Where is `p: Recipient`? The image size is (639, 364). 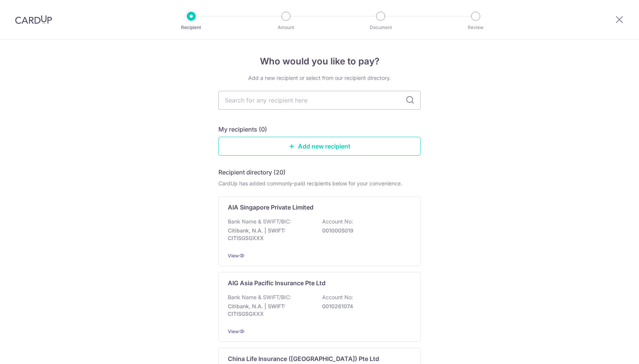 p: Recipient is located at coordinates (191, 28).